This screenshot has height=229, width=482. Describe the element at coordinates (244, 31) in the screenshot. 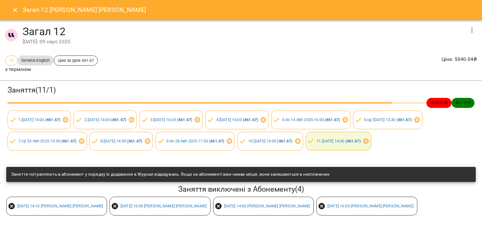

I see `h4: Загал 12` at that location.